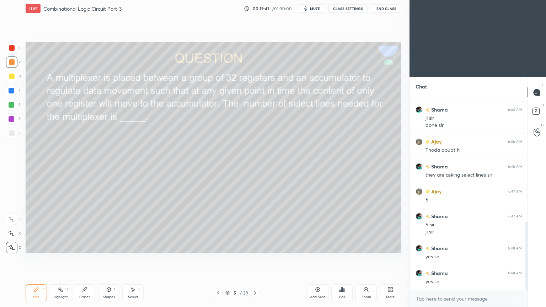 This screenshot has height=307, width=546. What do you see at coordinates (515, 273) in the screenshot?
I see `div: 6:49 AM` at bounding box center [515, 273].